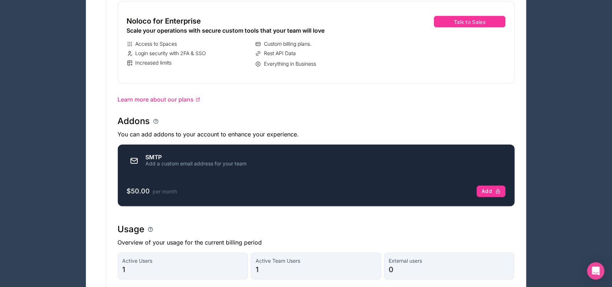  Describe the element at coordinates (450, 270) in the screenshot. I see `span: 0` at that location.